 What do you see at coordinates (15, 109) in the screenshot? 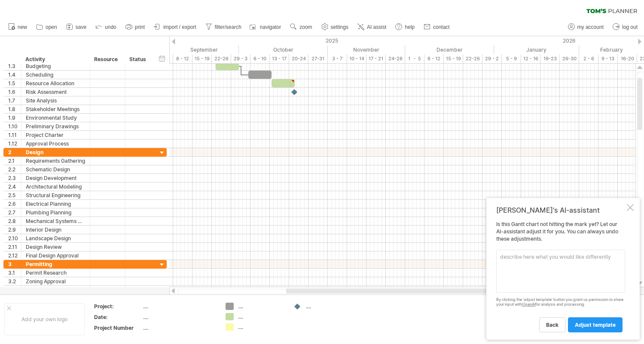
I see `div: 1.8` at bounding box center [15, 109].